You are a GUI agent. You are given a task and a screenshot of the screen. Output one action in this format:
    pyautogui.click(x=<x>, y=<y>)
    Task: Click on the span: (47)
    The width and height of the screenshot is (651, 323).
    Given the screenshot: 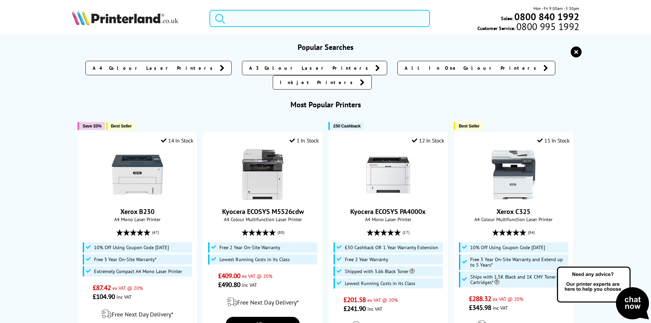 What is the action you would take?
    pyautogui.click(x=156, y=232)
    